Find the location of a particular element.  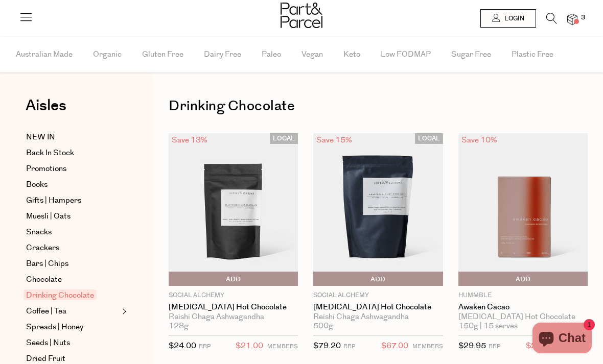

p: Hummble is located at coordinates (523, 296).